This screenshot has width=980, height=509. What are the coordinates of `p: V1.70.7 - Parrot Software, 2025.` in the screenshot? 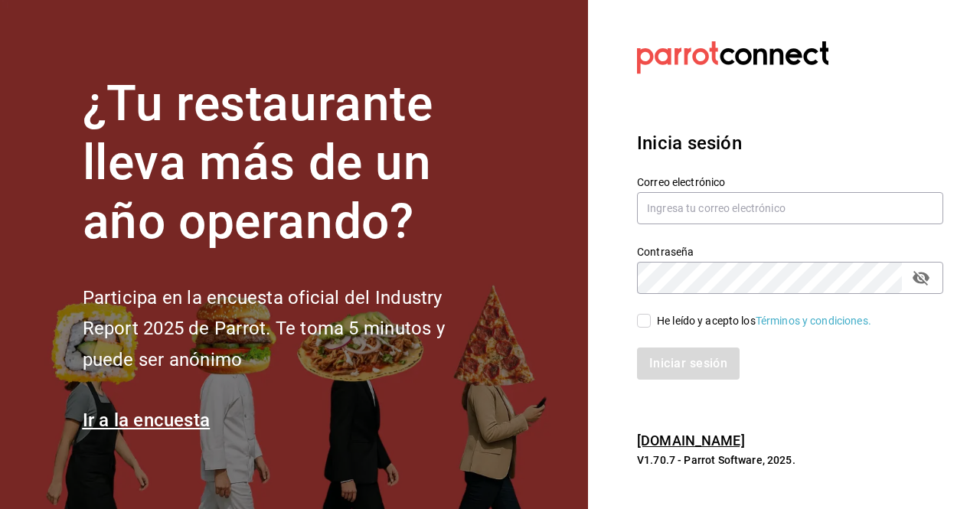 It's located at (790, 461).